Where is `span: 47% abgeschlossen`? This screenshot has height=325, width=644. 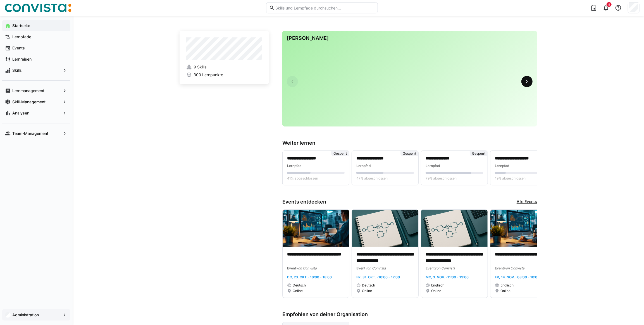 span: 47% abgeschlossen is located at coordinates (372, 179).